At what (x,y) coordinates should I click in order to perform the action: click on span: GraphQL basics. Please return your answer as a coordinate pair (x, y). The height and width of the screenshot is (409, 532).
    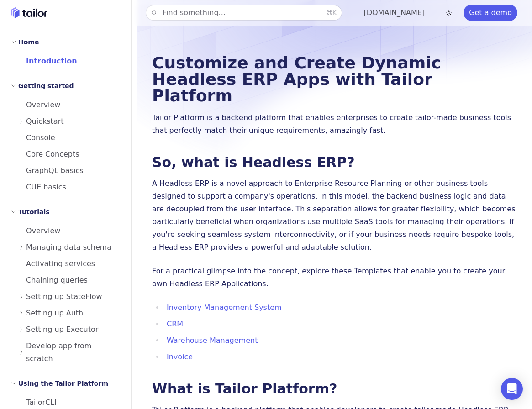
    Looking at the image, I should click on (49, 170).